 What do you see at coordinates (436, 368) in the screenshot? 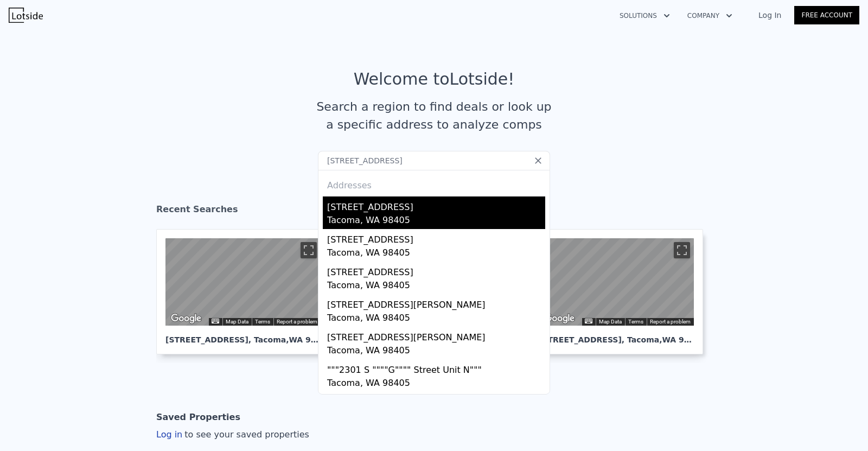
I see `div: """2301 S """"G"""" Street Unit N"""` at bounding box center [436, 368].